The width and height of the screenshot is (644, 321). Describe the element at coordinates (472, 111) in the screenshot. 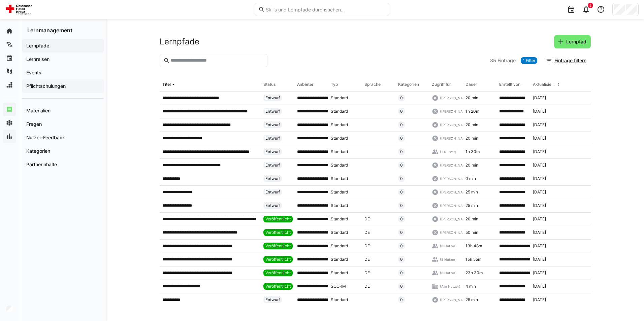

I see `span: 1h 20m` at that location.